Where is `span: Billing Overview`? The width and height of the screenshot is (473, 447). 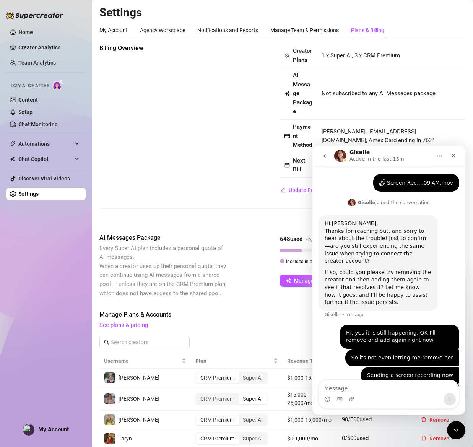 span: Billing Overview is located at coordinates (164, 48).